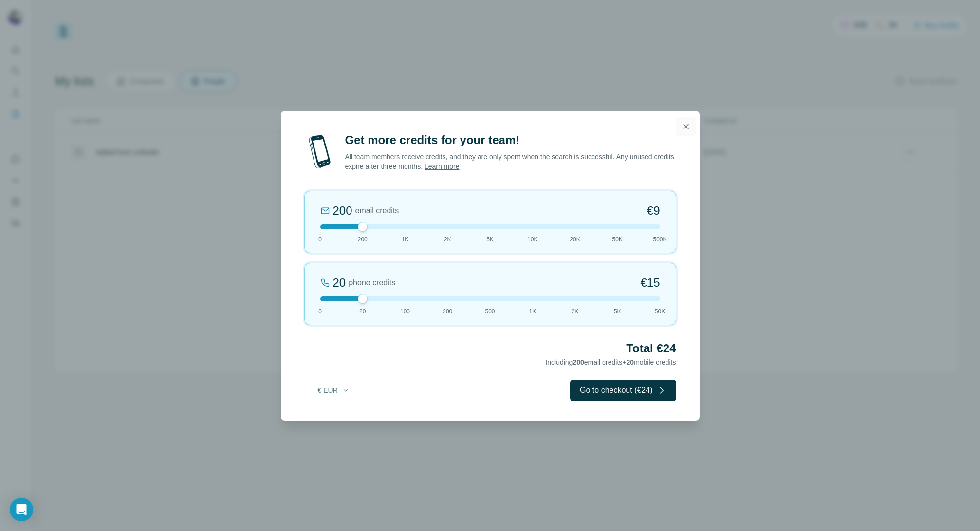 The height and width of the screenshot is (531, 980). Describe the element at coordinates (490, 349) in the screenshot. I see `h2: Total €24` at that location.